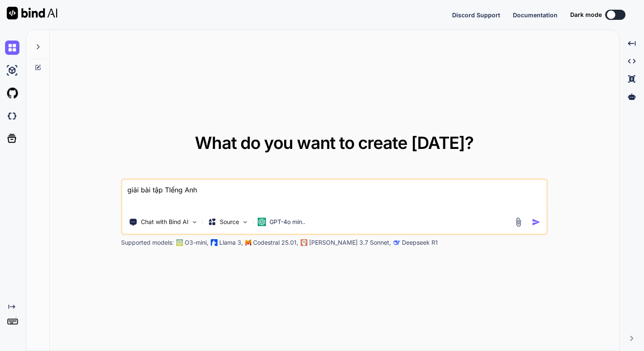  Describe the element at coordinates (262, 222) in the screenshot. I see `img: GPT-4o mini` at that location.